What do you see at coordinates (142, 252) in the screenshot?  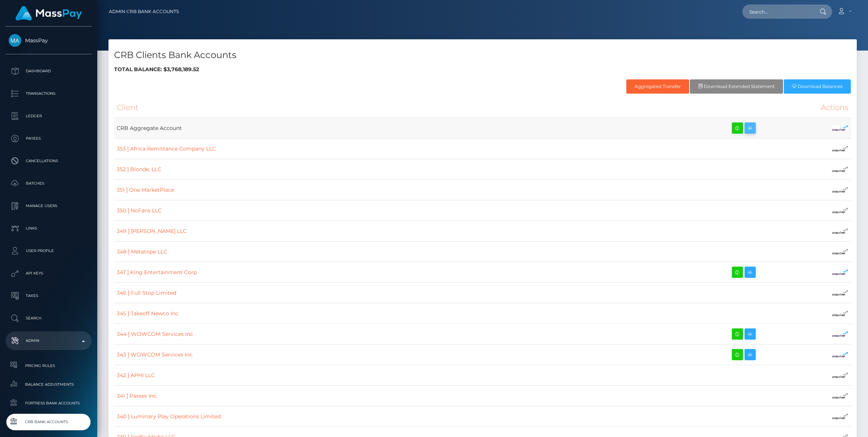 I see `a: 348 ] Metatope LLC` at bounding box center [142, 252].